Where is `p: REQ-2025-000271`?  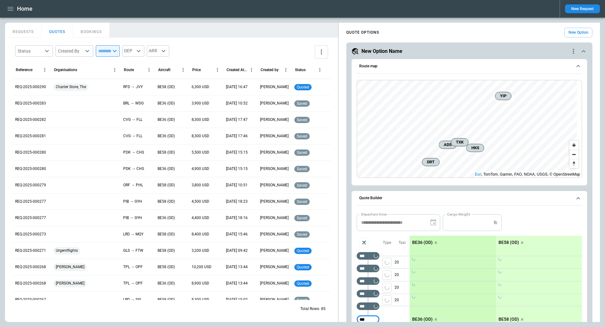
p: REQ-2025-000271 is located at coordinates (31, 251).